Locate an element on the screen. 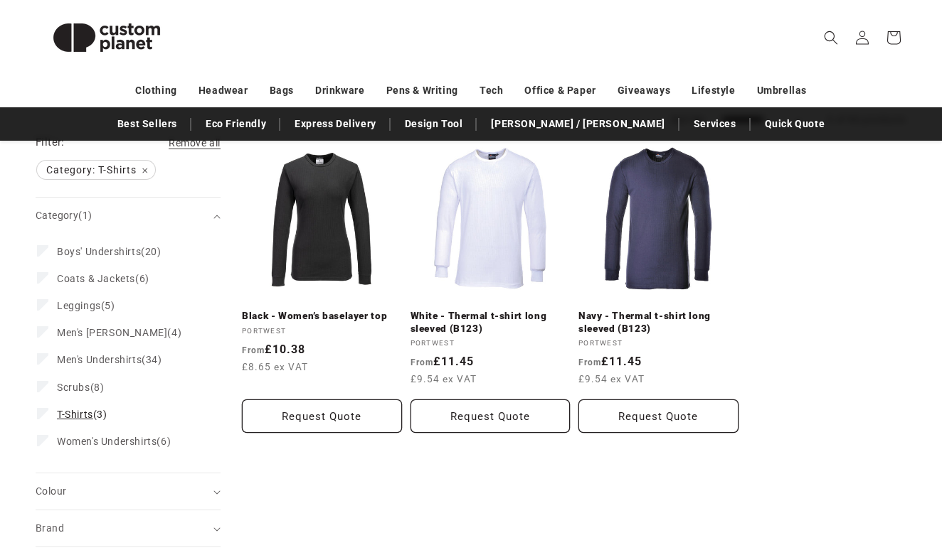 The height and width of the screenshot is (560, 942). span: Category: T-Shirts is located at coordinates (96, 170).